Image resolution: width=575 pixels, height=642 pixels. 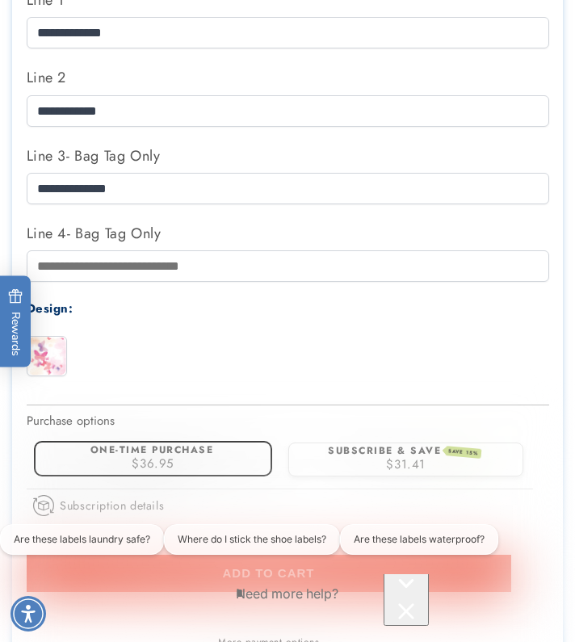 I want to click on span: $31.41, so click(x=406, y=465).